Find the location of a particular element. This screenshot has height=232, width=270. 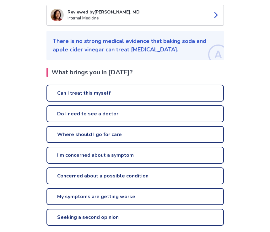

a: Seeking a second opinion is located at coordinates (135, 217).